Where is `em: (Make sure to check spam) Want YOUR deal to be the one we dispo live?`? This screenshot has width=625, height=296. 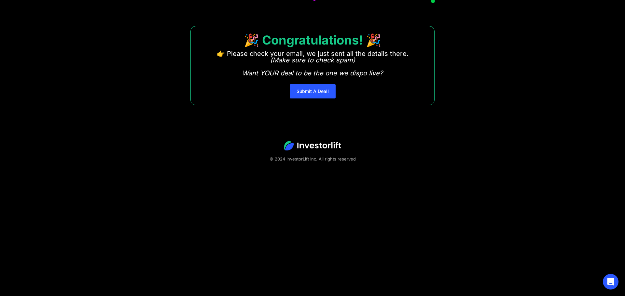 em: (Make sure to check spam) Want YOUR deal to be the one we dispo live? is located at coordinates (312, 67).